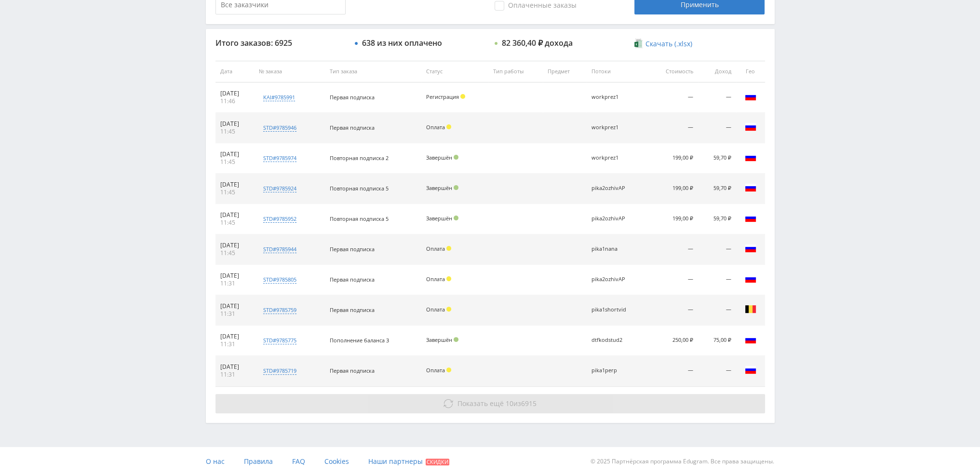 This screenshot has height=474, width=980. What do you see at coordinates (215, 461) in the screenshot?
I see `span: О нас` at bounding box center [215, 461].